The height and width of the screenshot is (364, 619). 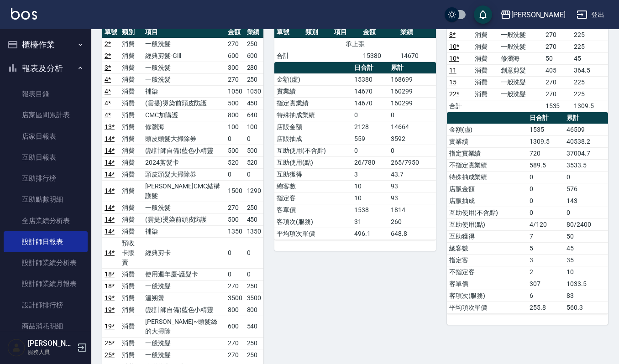 I want to click on td: 指定實業績, so click(x=313, y=103).